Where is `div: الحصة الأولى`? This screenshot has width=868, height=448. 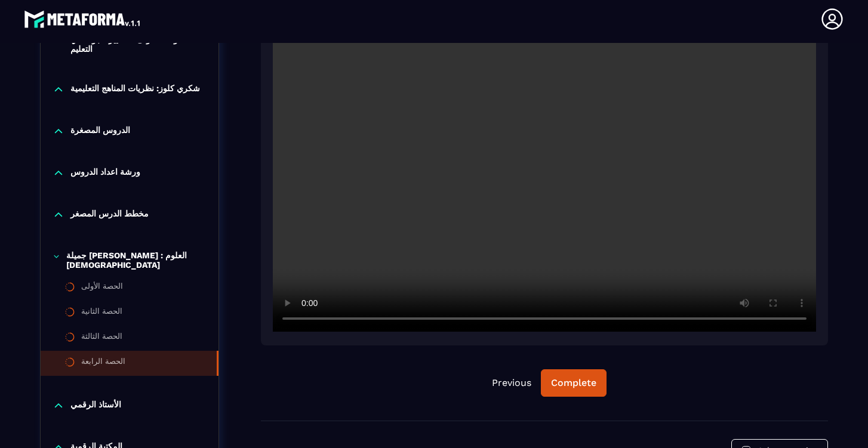
div: الحصة الأولى is located at coordinates (102, 288).